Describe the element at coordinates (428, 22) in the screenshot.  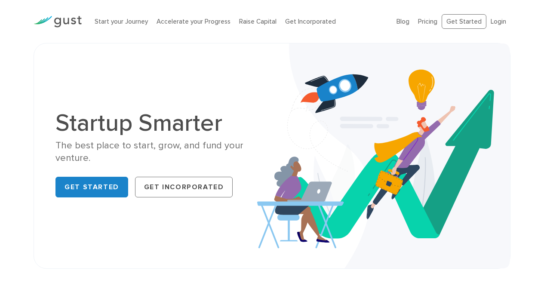
I see `a: Pricing` at that location.